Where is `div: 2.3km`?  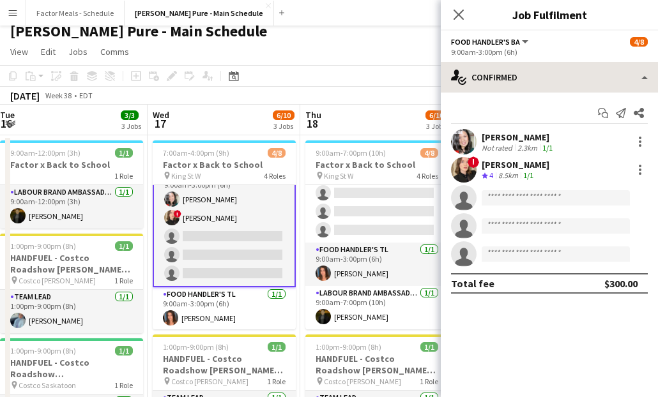
div: 2.3km is located at coordinates (527, 148).